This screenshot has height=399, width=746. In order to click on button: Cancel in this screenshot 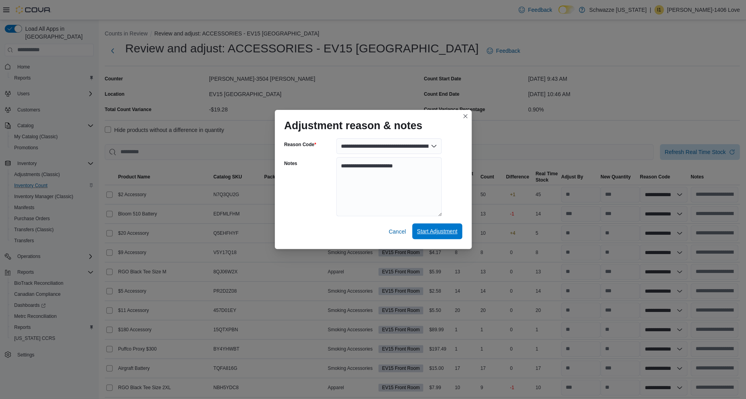, I will do `click(397, 231)`.